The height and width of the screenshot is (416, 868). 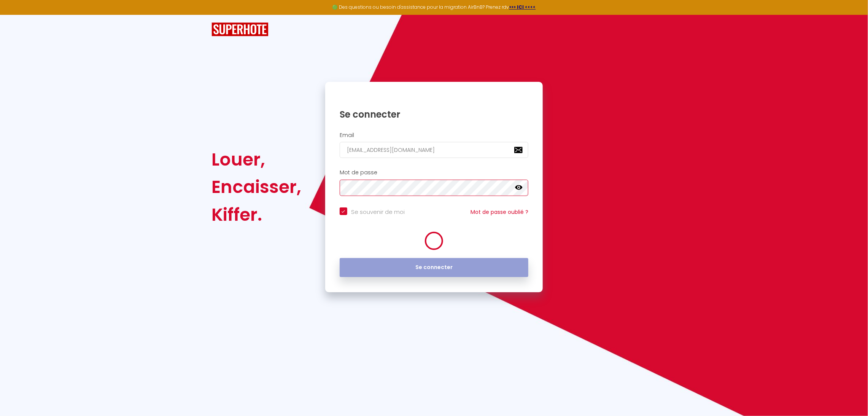 What do you see at coordinates (257, 160) in the screenshot?
I see `div: Louer,` at bounding box center [257, 160].